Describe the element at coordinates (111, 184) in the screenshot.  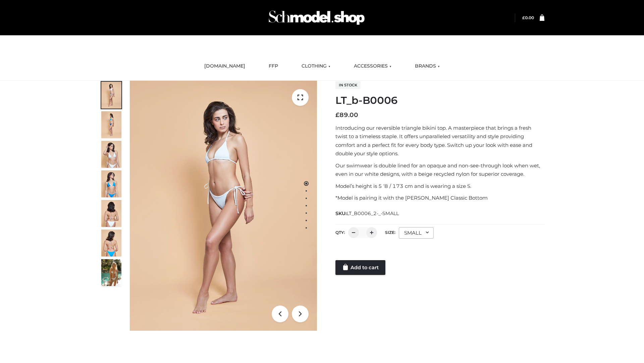
I see `img: ArielClassicBikiniTop_CloudNine_AzureSky_OW114ECO_4-scaled.jpg` at that location.